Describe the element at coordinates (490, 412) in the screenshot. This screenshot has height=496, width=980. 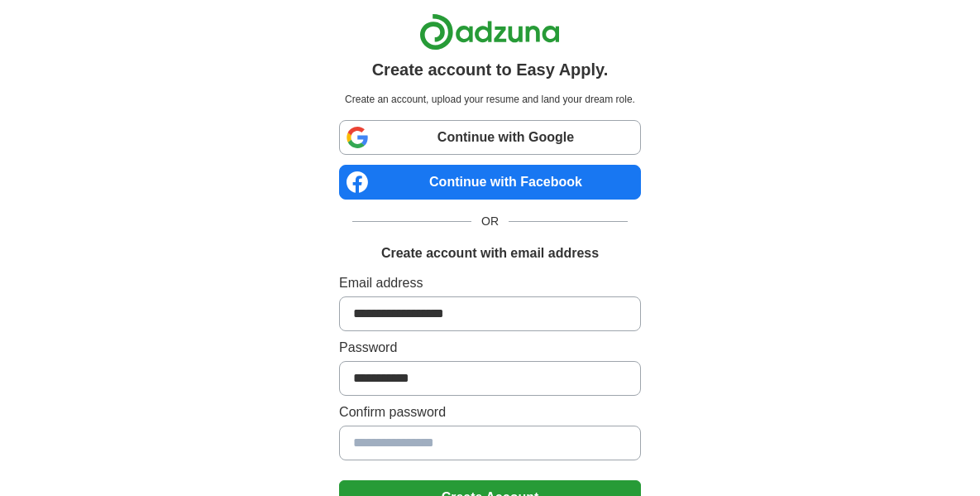
I see `label: Confirm password` at that location.